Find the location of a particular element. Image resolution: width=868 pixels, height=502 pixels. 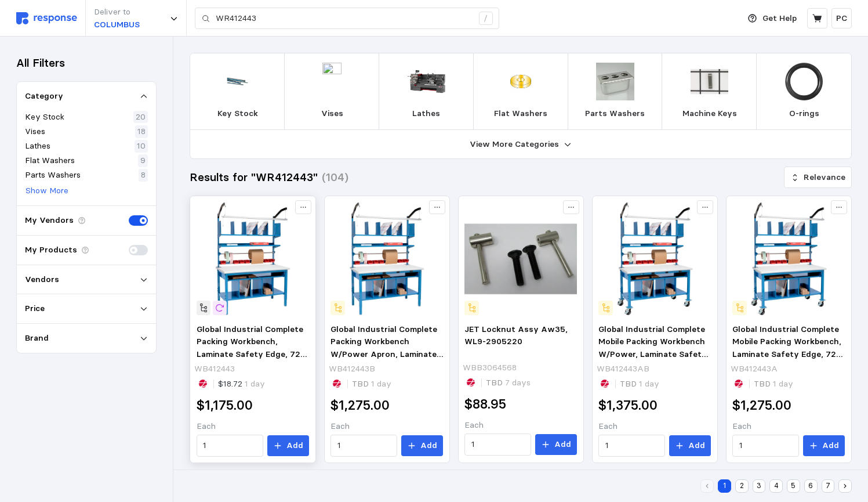

span: Global Industrial Complete Mobile Packing Workbench W/Power, Laminate Safety Edge, 72 W x 36 D is located at coordinates (653, 347).